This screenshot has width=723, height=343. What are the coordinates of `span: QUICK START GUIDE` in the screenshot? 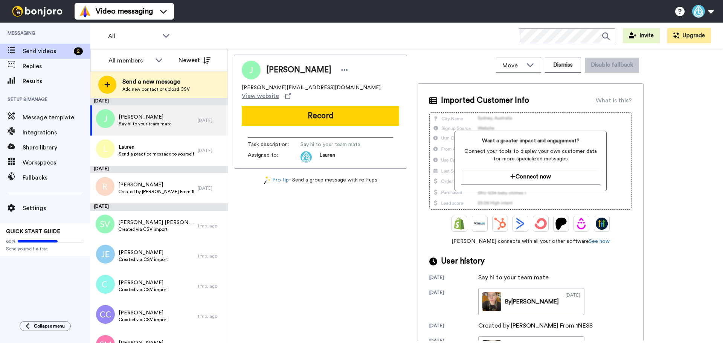 It's located at (33, 231).